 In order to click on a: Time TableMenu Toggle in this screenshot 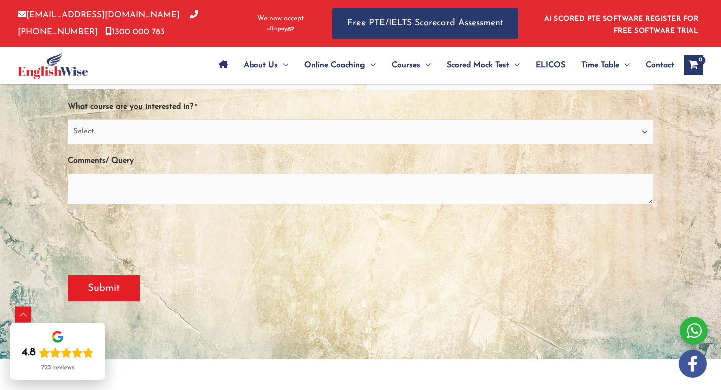, I will do `click(605, 65)`.